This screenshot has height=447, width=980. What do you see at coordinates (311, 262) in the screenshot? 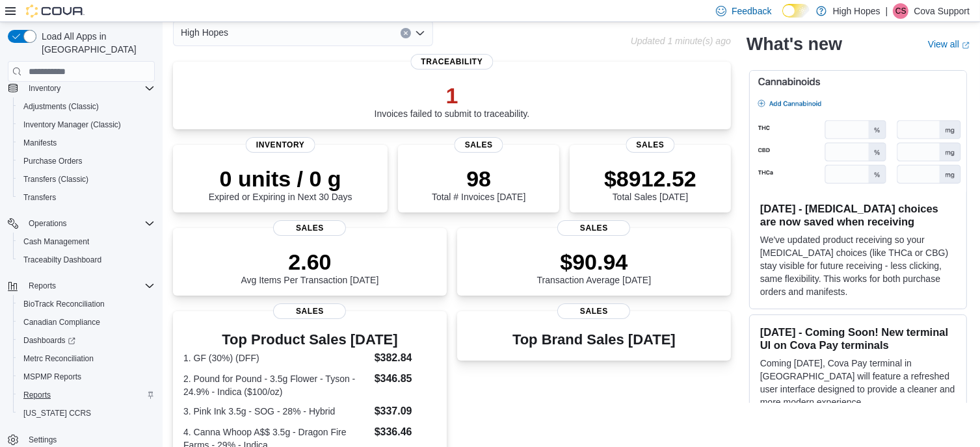
I see `p: 2.60` at bounding box center [311, 262].